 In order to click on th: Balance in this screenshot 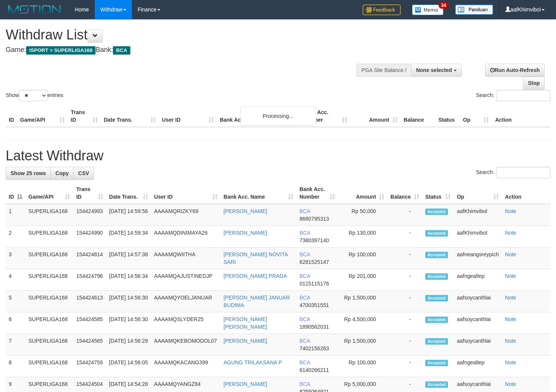, I will do `click(418, 116)`.